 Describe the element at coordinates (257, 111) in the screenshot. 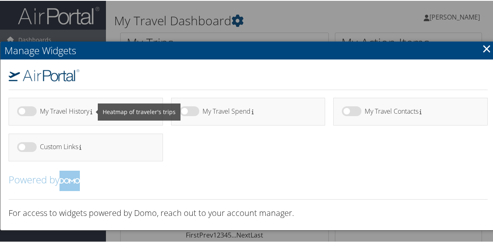

I see `h4: My Travel Spend` at that location.